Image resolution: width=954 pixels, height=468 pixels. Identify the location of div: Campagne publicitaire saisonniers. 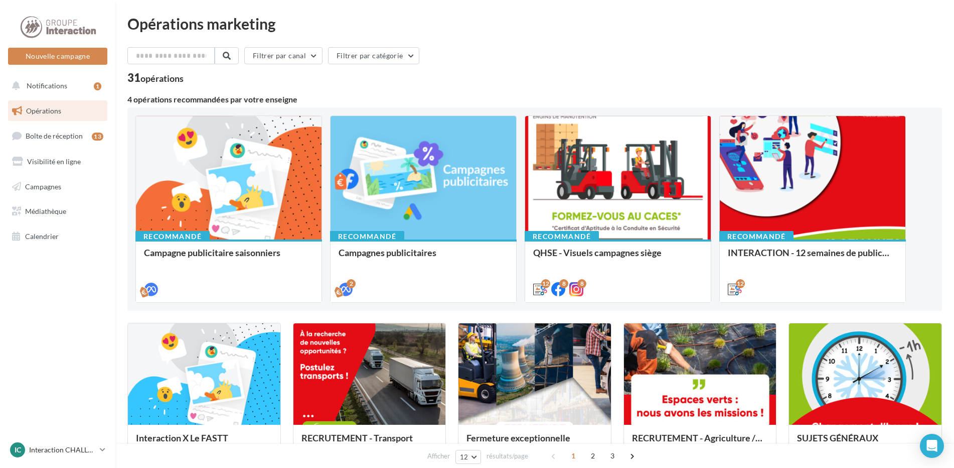
(229, 257).